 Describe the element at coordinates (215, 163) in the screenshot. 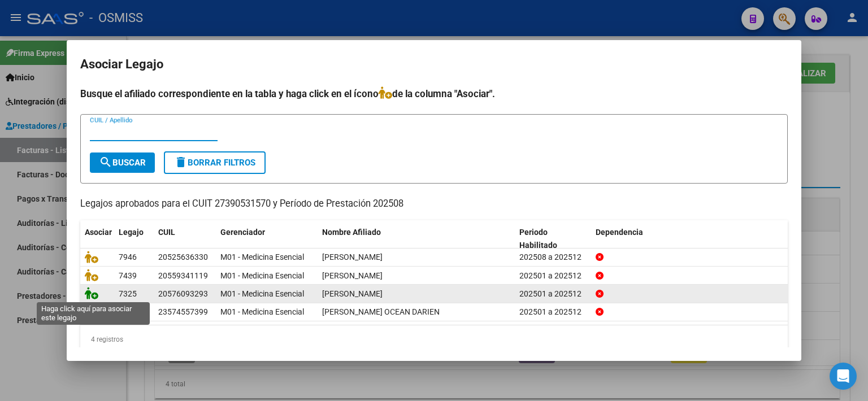

I see `span: Borrar Filtros` at that location.